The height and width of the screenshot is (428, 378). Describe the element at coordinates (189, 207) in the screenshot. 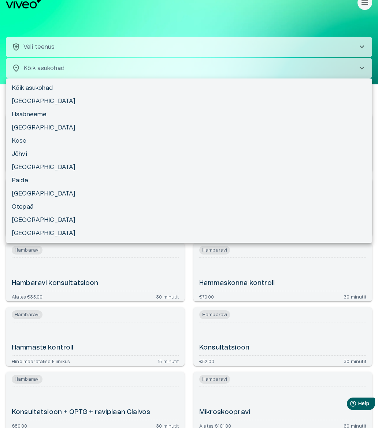

I see `li: Otepää` at that location.